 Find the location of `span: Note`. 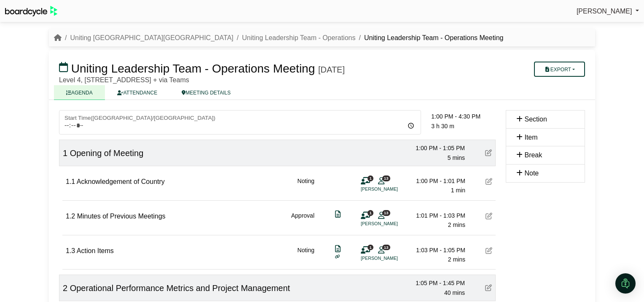

span: Note is located at coordinates (532, 173).